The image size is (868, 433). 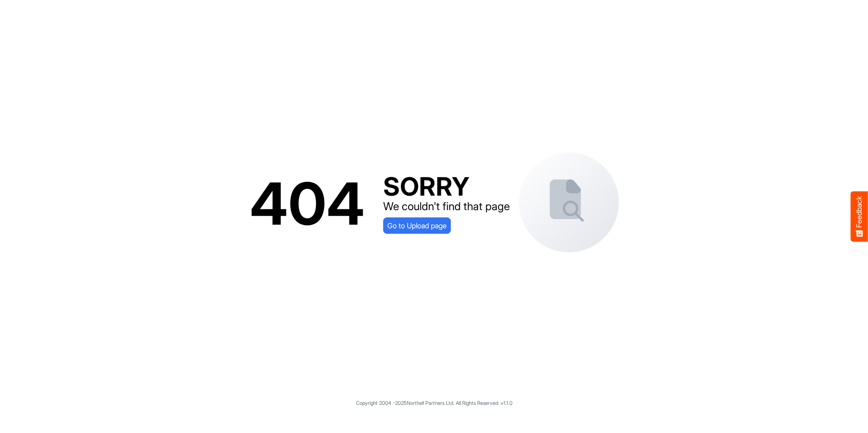 I want to click on div: 404, so click(x=307, y=204).